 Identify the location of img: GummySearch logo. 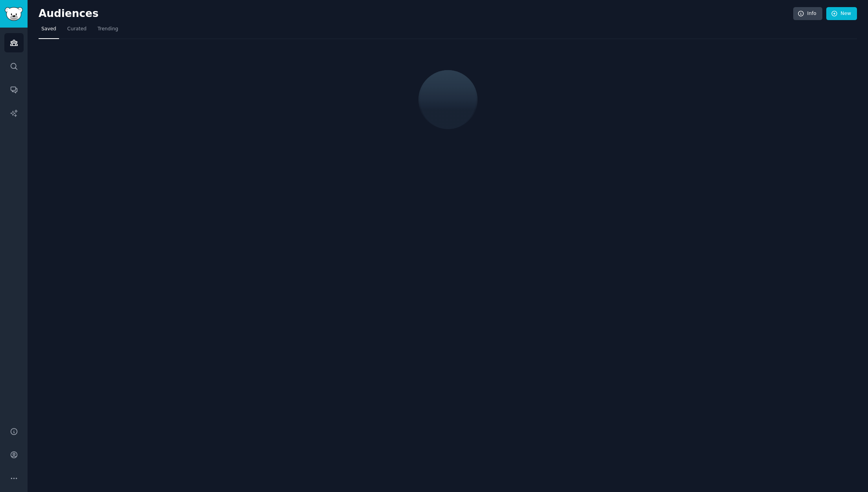
(14, 14).